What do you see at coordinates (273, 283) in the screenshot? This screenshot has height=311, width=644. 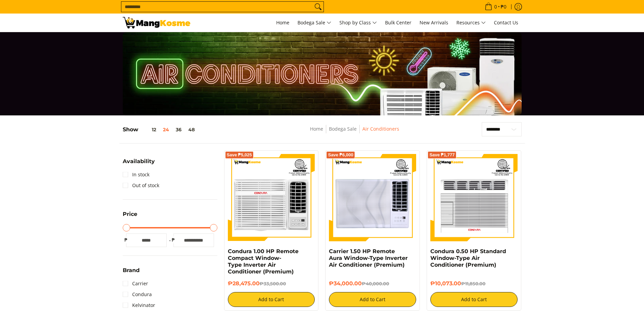 I see `del: ₱33,500.00` at bounding box center [273, 283].